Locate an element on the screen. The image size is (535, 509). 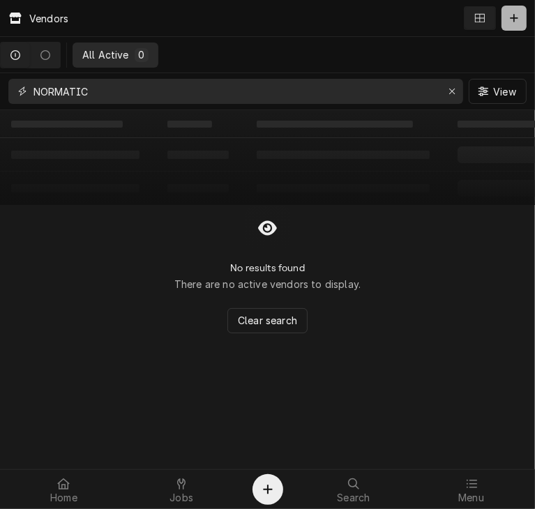
span: View is located at coordinates (505, 91).